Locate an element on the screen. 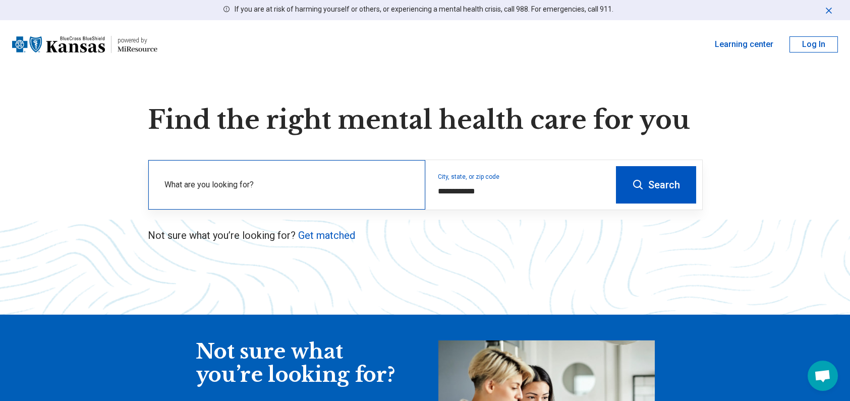 The width and height of the screenshot is (850, 401). div: Not sure what you’re looking for? is located at coordinates (297, 363).